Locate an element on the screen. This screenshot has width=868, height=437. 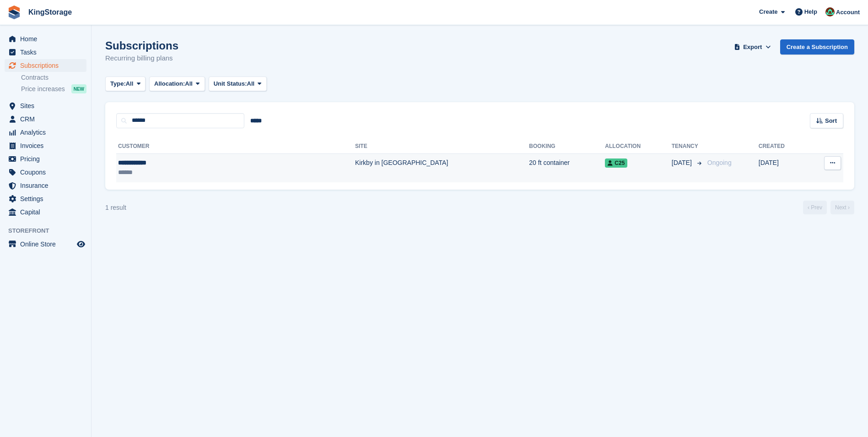
div: NEW is located at coordinates (79, 89).